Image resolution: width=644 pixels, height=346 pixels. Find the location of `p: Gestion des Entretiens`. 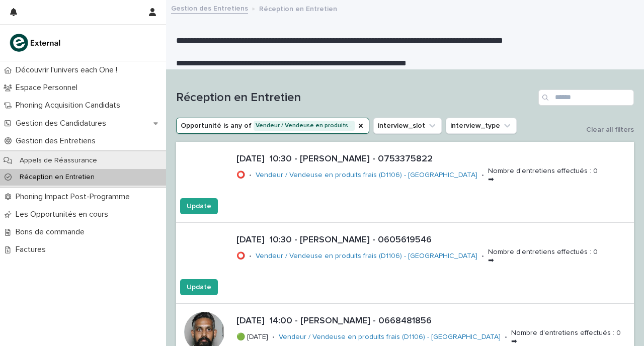

p: Gestion des Entretiens is located at coordinates (57, 140).